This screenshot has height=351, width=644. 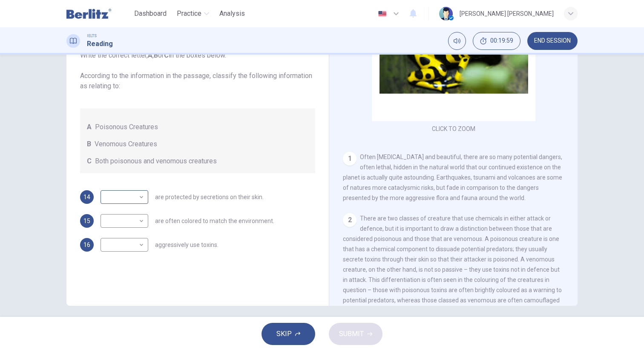 I want to click on h1: Reading, so click(x=100, y=44).